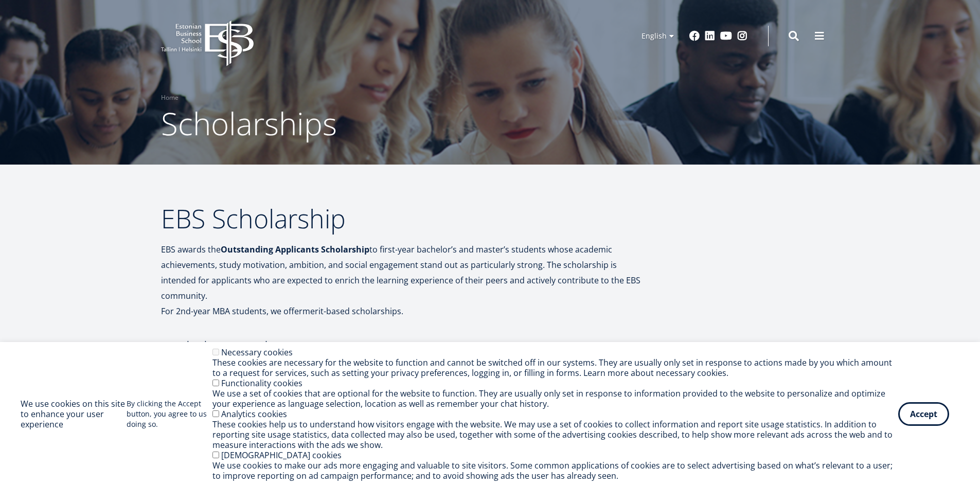  I want to click on label: Analytics cookies, so click(254, 414).